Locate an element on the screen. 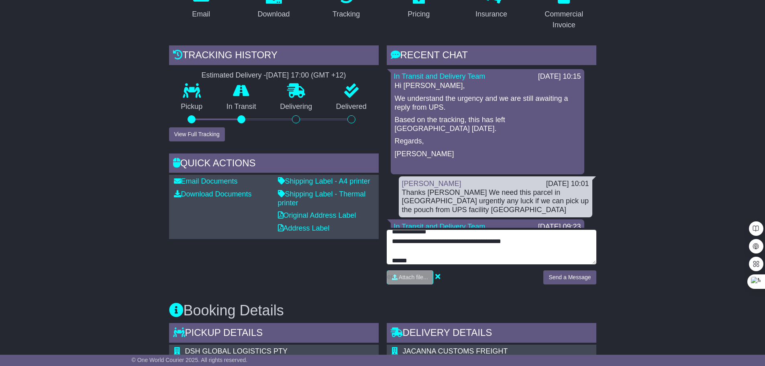  p: Delivering is located at coordinates (296, 107).